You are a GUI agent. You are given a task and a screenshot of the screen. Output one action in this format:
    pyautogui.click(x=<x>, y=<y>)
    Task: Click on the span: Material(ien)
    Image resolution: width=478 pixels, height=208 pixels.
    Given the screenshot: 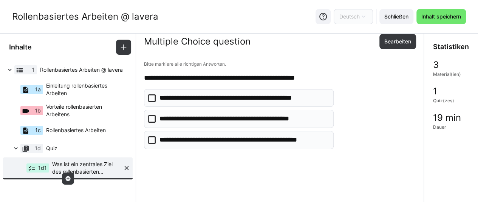 What is the action you would take?
    pyautogui.click(x=447, y=75)
    